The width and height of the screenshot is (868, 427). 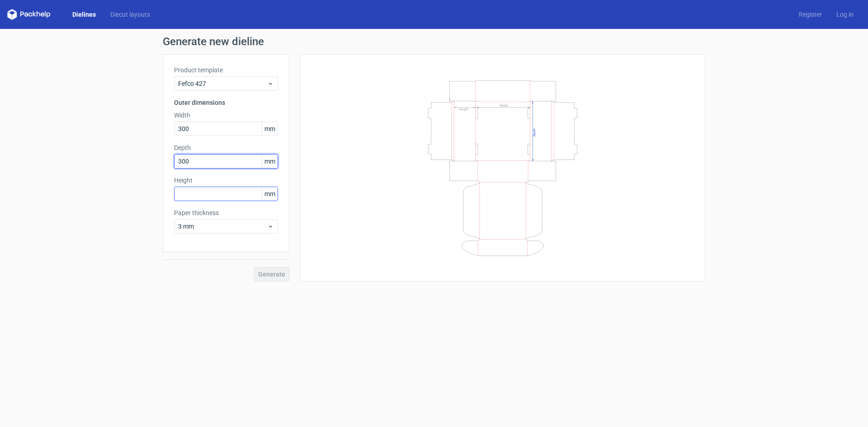 What do you see at coordinates (434, 42) in the screenshot?
I see `h1: Generate new dieline` at bounding box center [434, 42].